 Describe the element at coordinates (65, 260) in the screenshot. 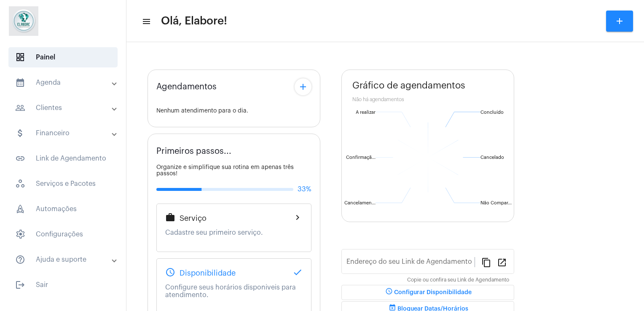

I see `mat-expansion-panel-header: sidenav iconAjuda e suporte` at that location.